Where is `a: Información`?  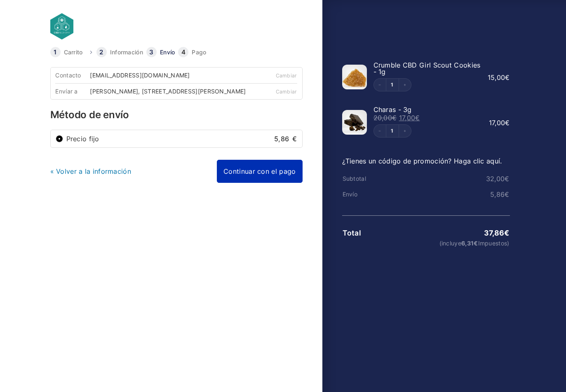
a: Información is located at coordinates (127, 52).